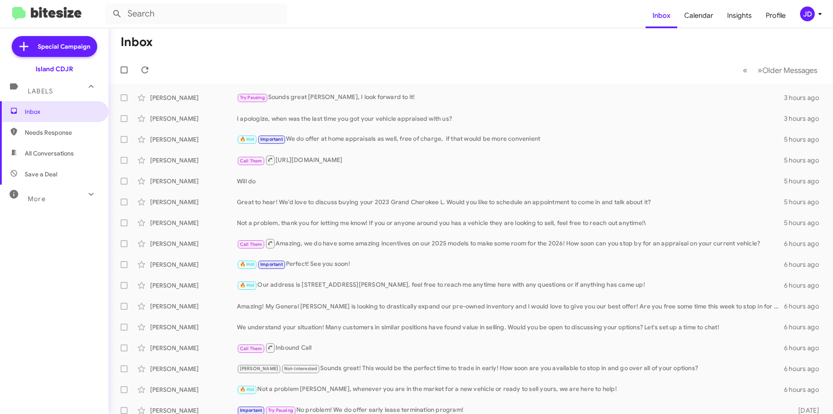 The image size is (833, 414). Describe the element at coordinates (510, 347) in the screenshot. I see `div: Inbound Call` at that location.